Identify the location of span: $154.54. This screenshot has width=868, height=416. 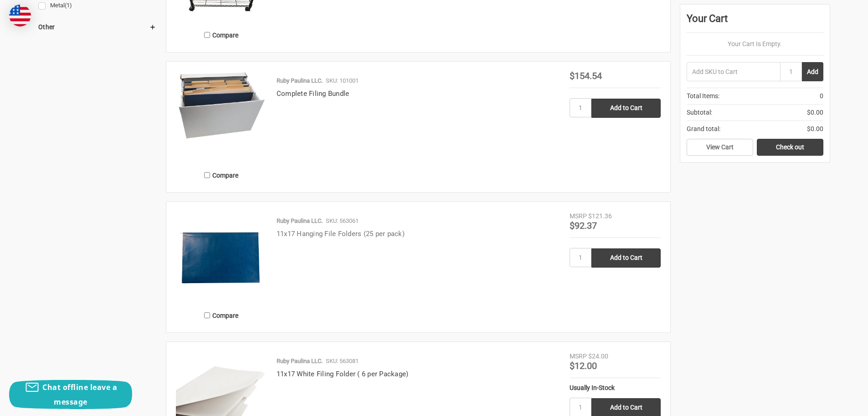
(586, 76).